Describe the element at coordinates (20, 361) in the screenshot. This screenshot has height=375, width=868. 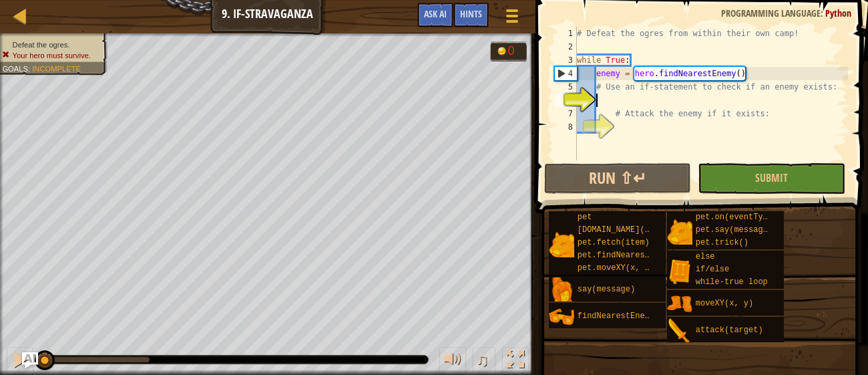
I see `button: Ctrl + P: Pause` at that location.